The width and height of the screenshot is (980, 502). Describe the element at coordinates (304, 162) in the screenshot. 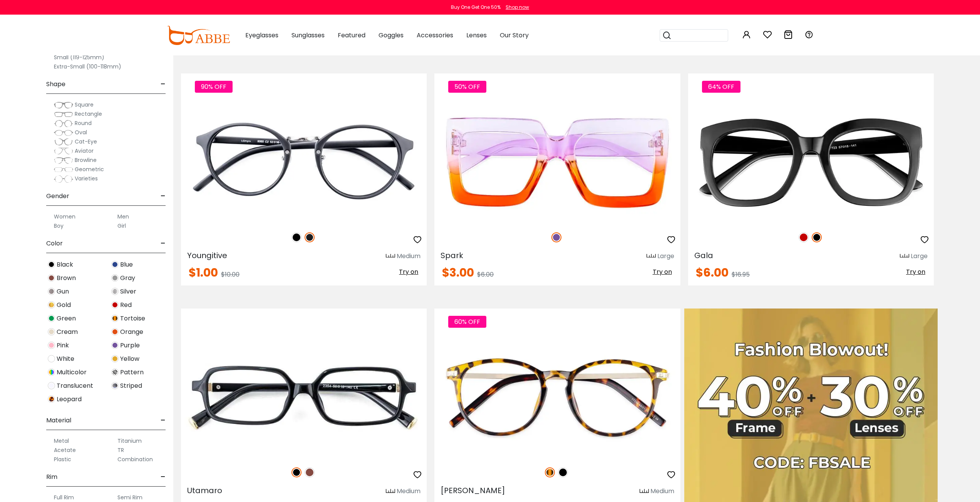

I see `img: Matte-black Youngitive - Plastic ,Adjust Nose Pads` at that location.